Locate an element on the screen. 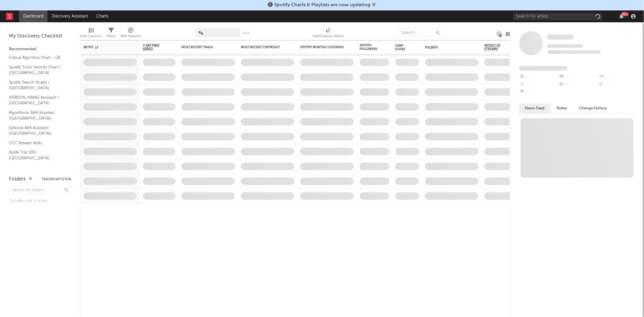 This screenshot has width=644, height=317. a: Critical Algo/Viral Chart - GB is located at coordinates (37, 58).